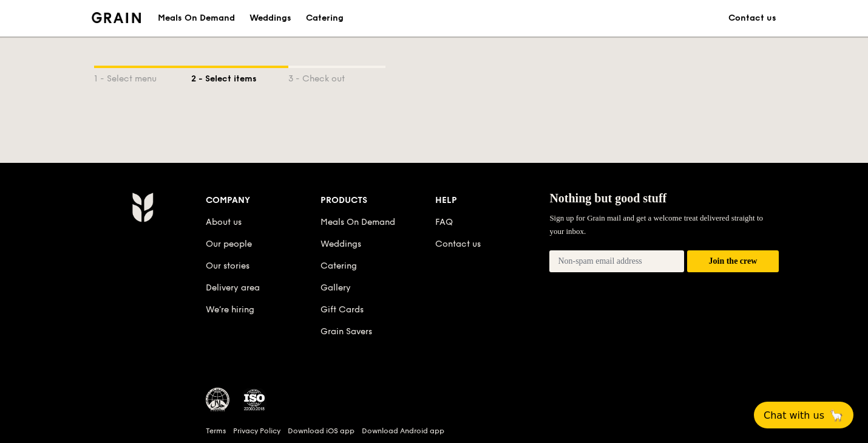  Describe the element at coordinates (341, 243) in the screenshot. I see `a: Weddings` at that location.